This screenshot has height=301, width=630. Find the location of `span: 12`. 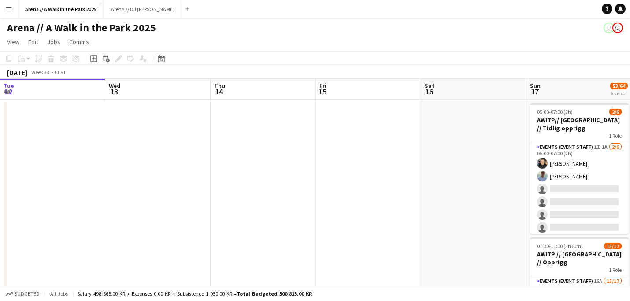

span: 12 is located at coordinates (8, 91).